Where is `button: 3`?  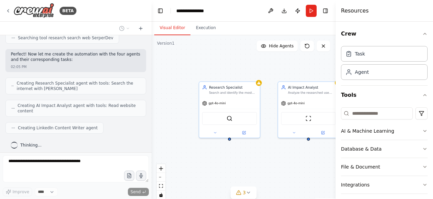
button: 3 is located at coordinates (243, 192).